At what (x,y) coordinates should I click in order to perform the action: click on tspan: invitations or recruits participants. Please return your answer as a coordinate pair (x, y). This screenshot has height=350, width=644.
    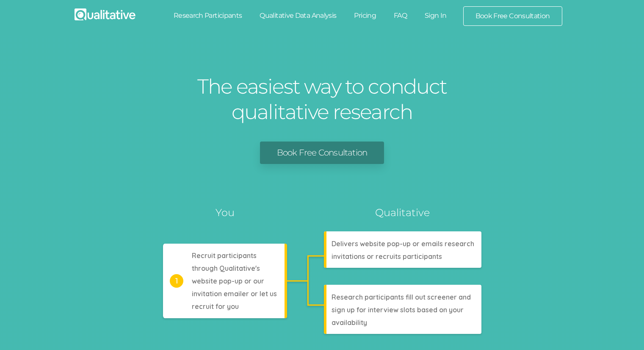
    Looking at the image, I should click on (387, 256).